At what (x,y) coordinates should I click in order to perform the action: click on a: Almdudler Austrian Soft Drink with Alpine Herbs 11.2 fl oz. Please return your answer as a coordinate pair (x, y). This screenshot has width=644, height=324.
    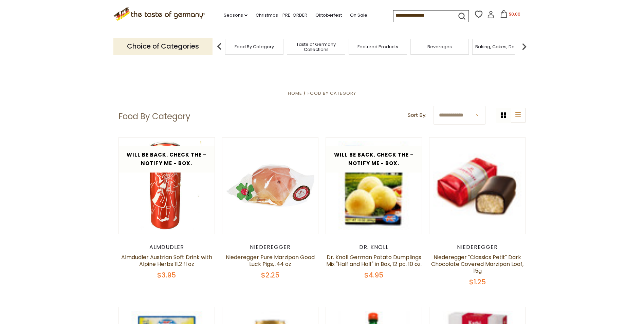
    Looking at the image, I should click on (167, 261).